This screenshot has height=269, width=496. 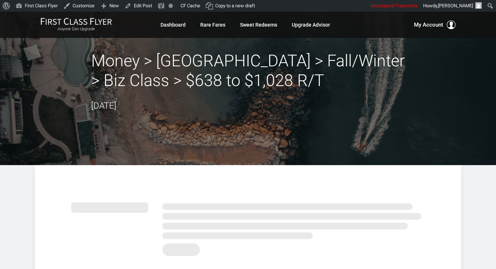 What do you see at coordinates (248, 227) in the screenshot?
I see `img: summary.svg` at bounding box center [248, 227].